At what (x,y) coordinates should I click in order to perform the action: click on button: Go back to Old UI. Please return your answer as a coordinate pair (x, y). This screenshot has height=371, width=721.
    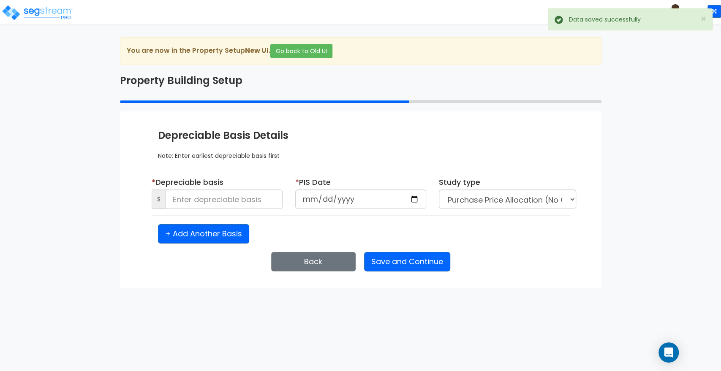
    Looking at the image, I should click on (301, 51).